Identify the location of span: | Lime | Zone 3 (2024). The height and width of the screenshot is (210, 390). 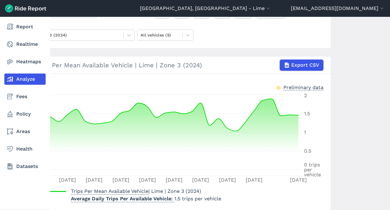
(136, 191).